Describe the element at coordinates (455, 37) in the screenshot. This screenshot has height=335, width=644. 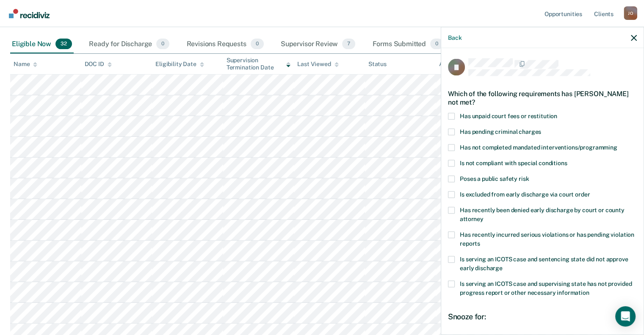
I see `button: Back` at that location.